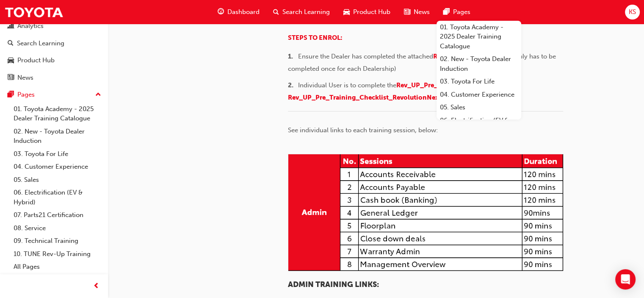 This screenshot has height=298, width=644. I want to click on span: RevUP Service Agreement, so click(472, 56).